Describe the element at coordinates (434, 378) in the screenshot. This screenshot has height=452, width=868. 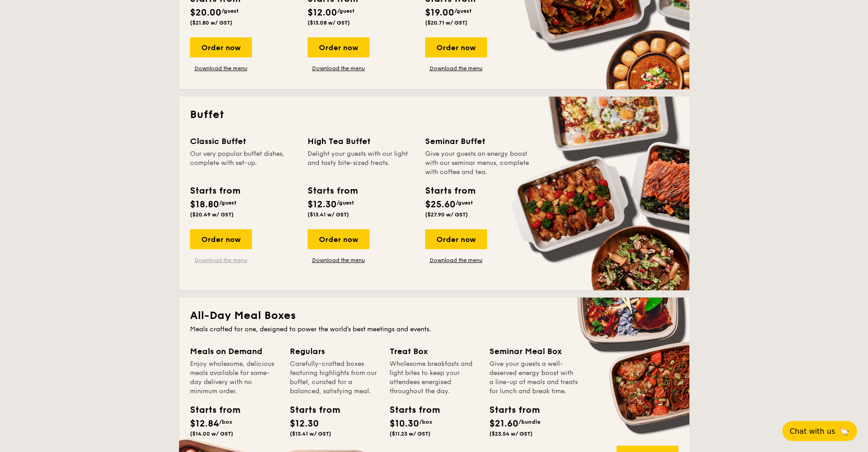
I see `div: Wholesome breakfasts and light bites to keep your attendees energised throughout the day.` at that location.